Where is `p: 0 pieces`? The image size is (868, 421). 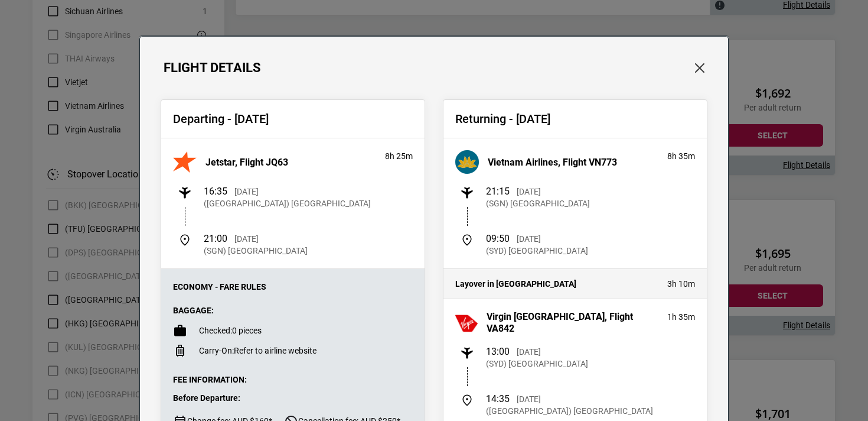
p: 0 pieces is located at coordinates (230, 330).